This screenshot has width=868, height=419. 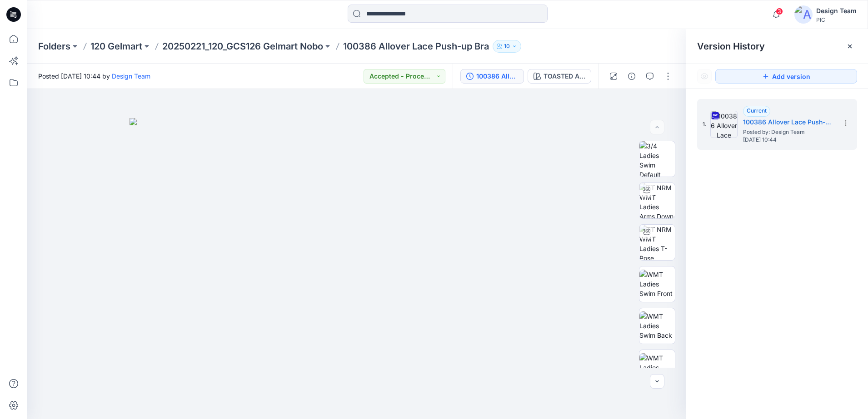 What do you see at coordinates (657, 284) in the screenshot?
I see `img: WMT Ladies Swim Front` at bounding box center [657, 284].